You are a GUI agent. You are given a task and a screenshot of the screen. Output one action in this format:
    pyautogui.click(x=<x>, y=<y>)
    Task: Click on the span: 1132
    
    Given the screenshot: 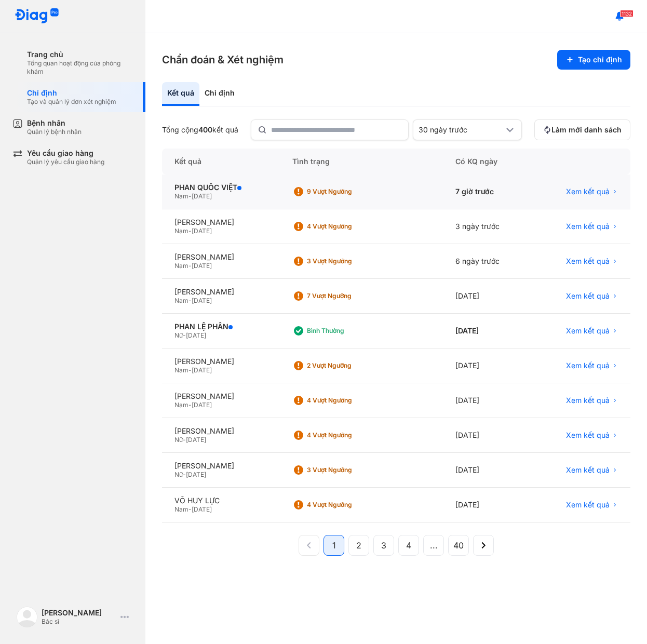 What is the action you would take?
    pyautogui.click(x=627, y=14)
    